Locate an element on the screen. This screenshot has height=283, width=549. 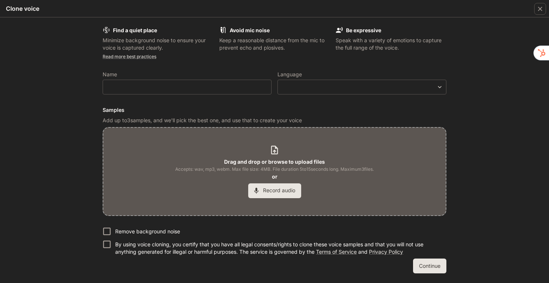
p: Speak with a variety of emotions to capture the full range of the voice. is located at coordinates (391, 44).